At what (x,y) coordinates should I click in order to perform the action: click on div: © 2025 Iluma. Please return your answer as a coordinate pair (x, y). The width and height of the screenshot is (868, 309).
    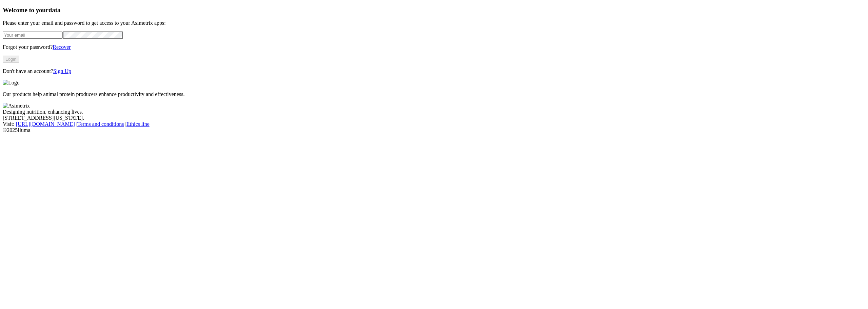
    Looking at the image, I should click on (434, 130).